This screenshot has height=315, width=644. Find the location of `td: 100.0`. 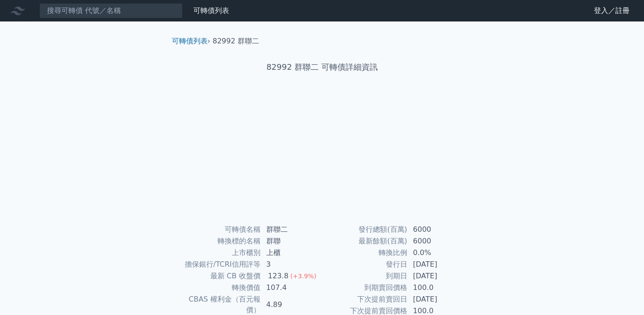

td: 100.0 is located at coordinates (438, 287).